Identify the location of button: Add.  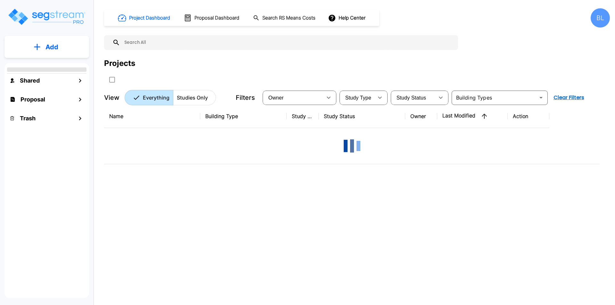
(47, 47).